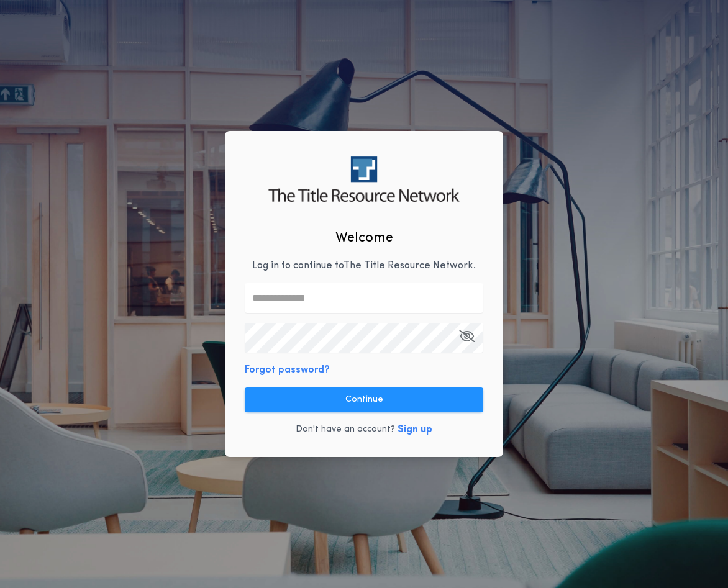 Image resolution: width=728 pixels, height=588 pixels. I want to click on button: Continue, so click(364, 400).